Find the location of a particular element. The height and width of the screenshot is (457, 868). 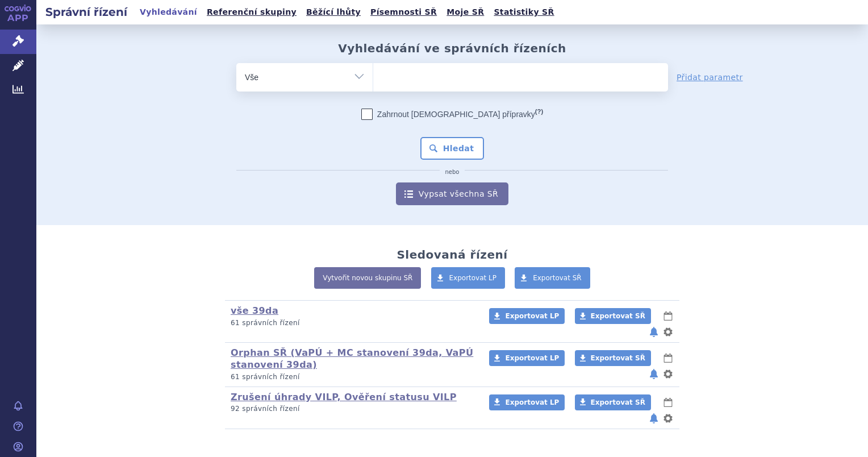

a: Vyhledávání is located at coordinates (169, 12).